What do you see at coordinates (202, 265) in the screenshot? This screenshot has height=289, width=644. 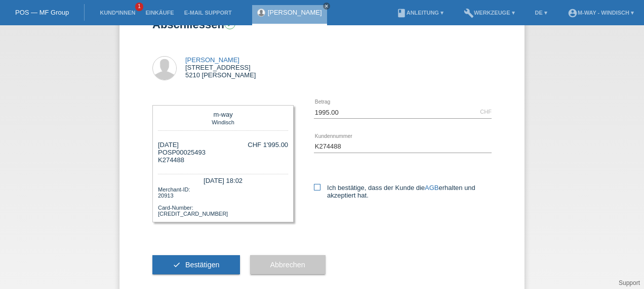 I see `span: Bestätigen` at bounding box center [202, 265].